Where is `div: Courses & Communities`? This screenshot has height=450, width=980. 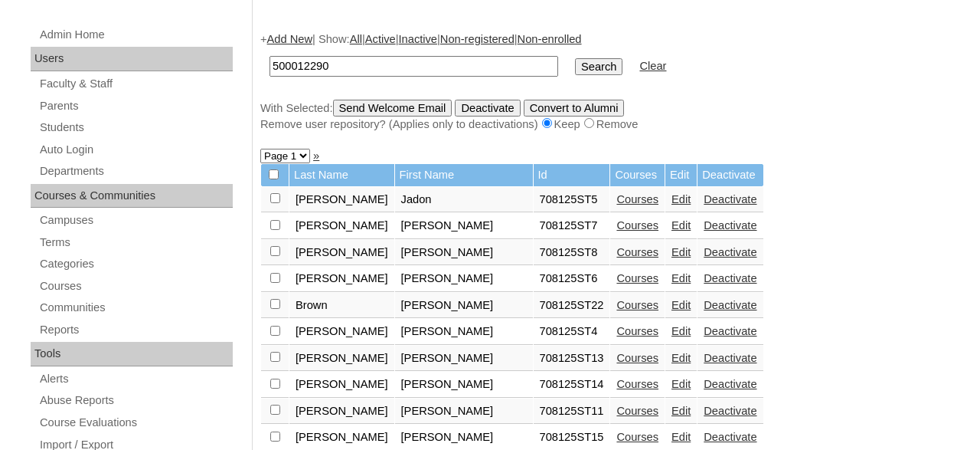
div: Courses & Communities is located at coordinates (131, 196).